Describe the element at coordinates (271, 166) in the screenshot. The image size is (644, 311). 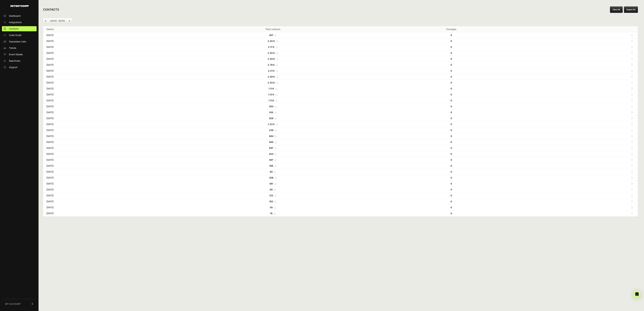
I see `strong: 168` at that location.